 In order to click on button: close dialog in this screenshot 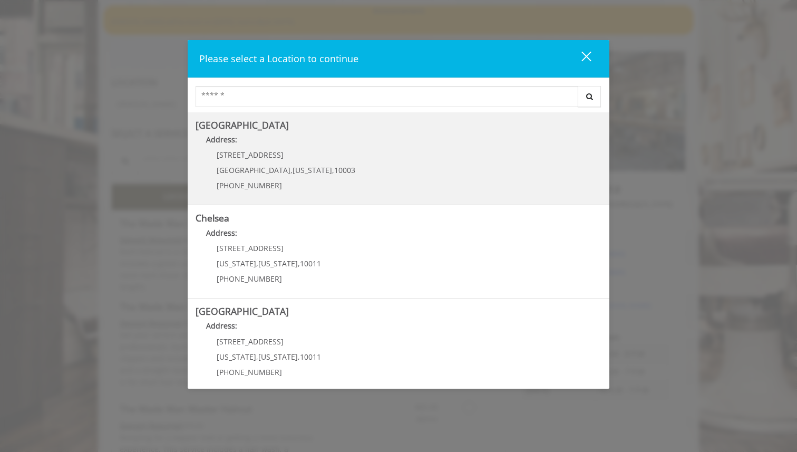, I will do `click(580, 59)`.